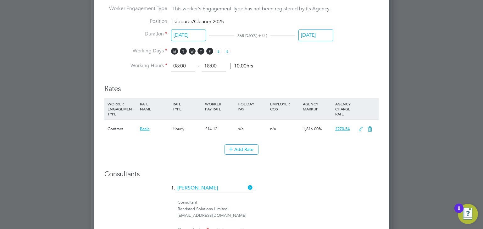 The image size is (483, 229). I want to click on button: Open Resource Center, 8 new notifications, so click(468, 214).